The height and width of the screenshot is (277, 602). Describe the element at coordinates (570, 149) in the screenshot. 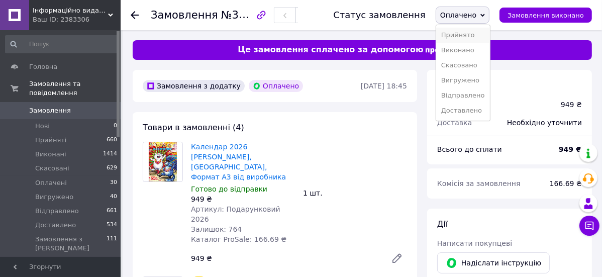

I see `b: 949 ₴` at that location.